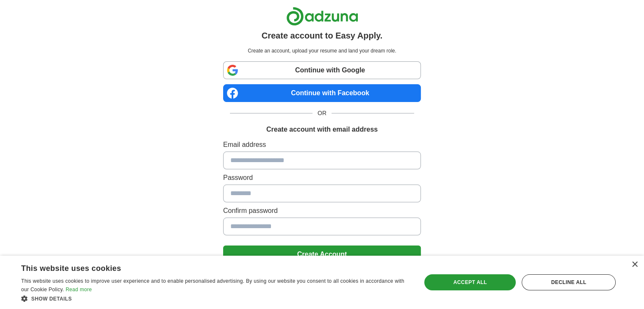 This screenshot has width=644, height=309. I want to click on label: Confirm password, so click(322, 211).